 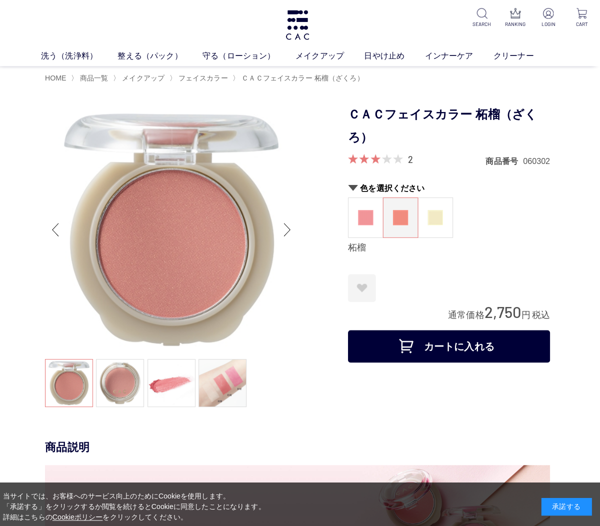 I want to click on span: 通常価格, so click(x=467, y=312).